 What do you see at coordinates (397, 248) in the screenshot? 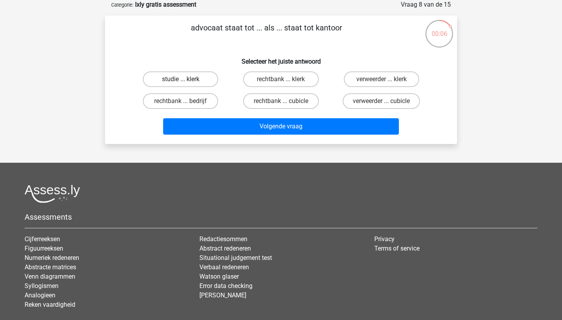
I see `a: Terms of service` at bounding box center [397, 248].